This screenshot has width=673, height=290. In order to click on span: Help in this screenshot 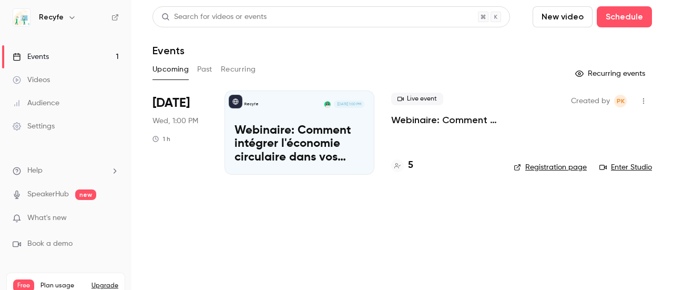, I will do `click(35, 170)`.